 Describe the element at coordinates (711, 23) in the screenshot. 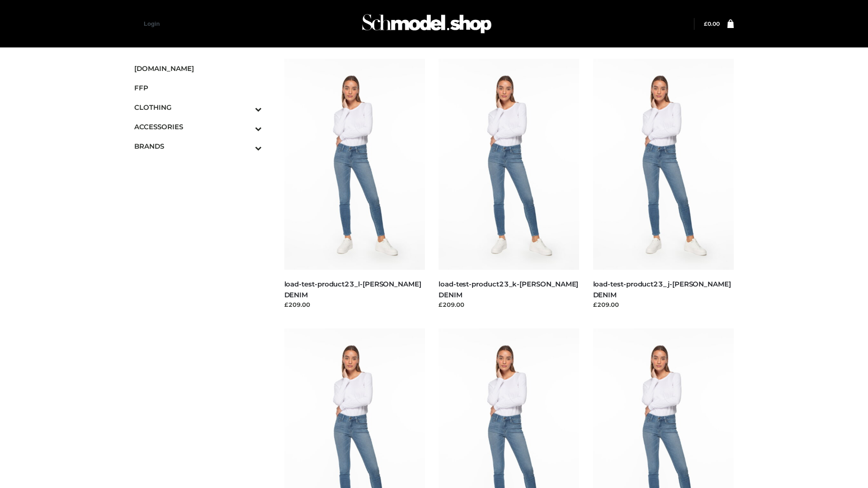

I see `bdi: 0.00` at that location.